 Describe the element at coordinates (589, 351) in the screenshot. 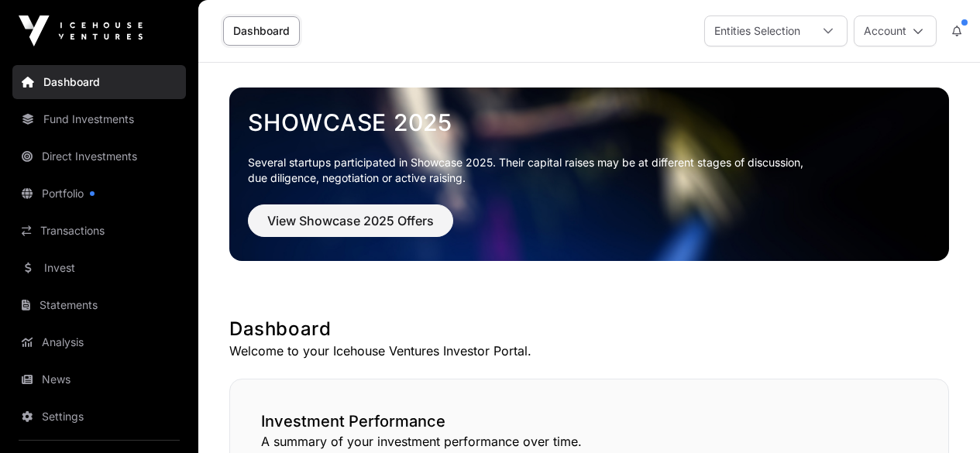

I see `p: Welcome to your Icehouse Ventures Investor Portal.` at that location.